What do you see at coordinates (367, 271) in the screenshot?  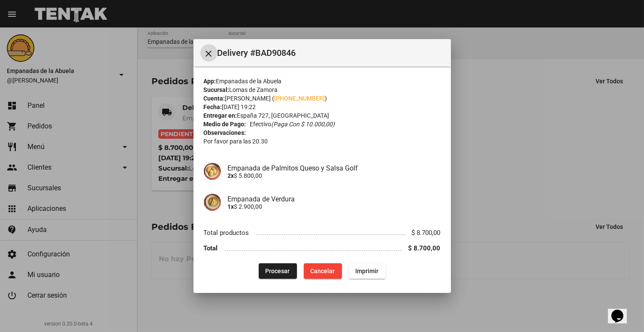 I see `button: Imprimir` at bounding box center [367, 271].